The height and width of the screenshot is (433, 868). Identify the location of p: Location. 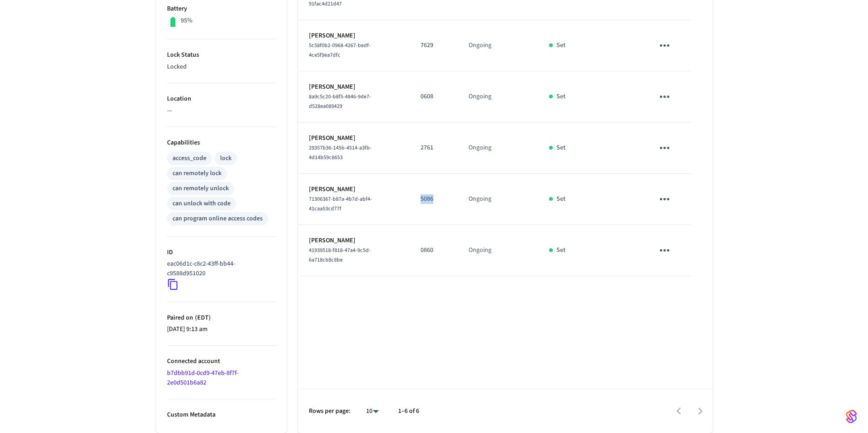
(222, 99).